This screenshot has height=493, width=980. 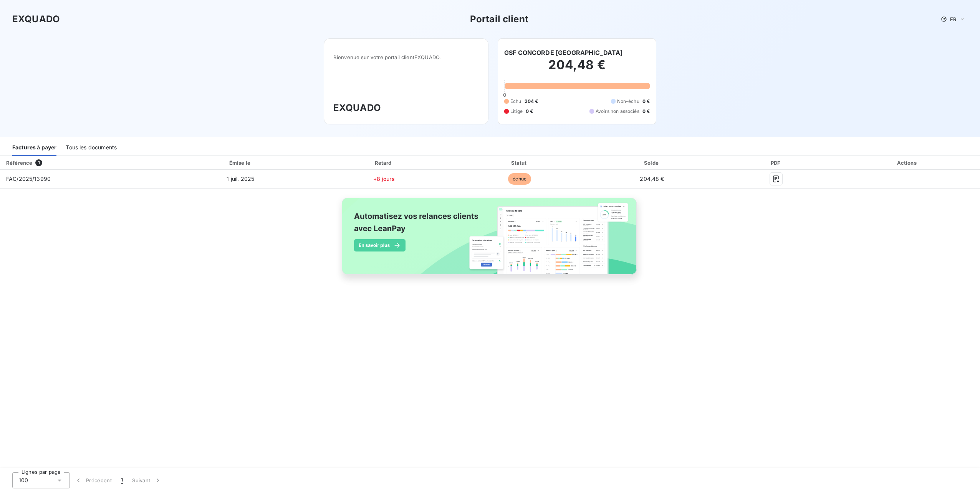 What do you see at coordinates (34, 148) in the screenshot?
I see `div: Factures à payer` at bounding box center [34, 148].